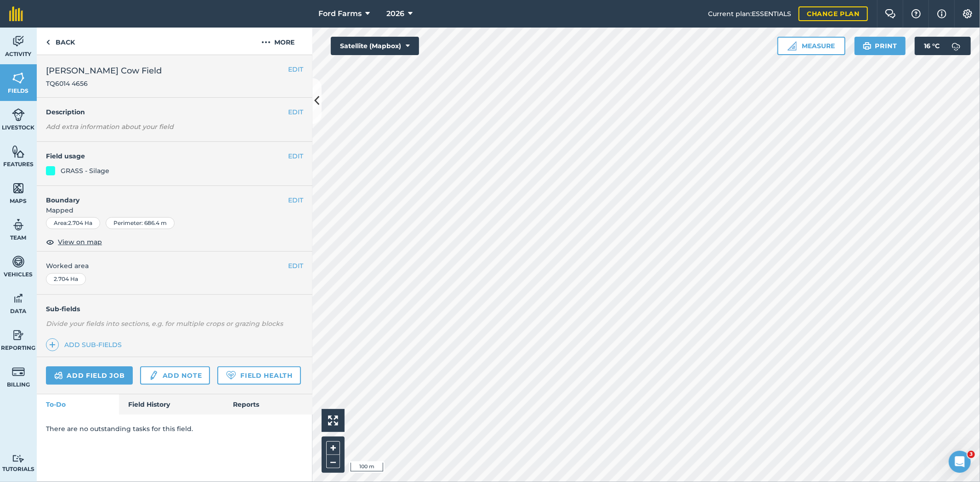  Describe the element at coordinates (61, 41) in the screenshot. I see `a: Back` at that location.